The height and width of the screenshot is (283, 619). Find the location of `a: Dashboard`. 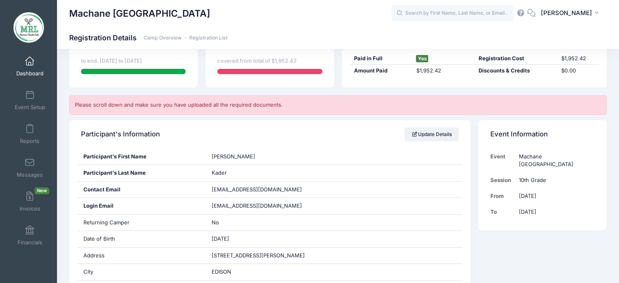

a: Dashboard is located at coordinates (30, 66).